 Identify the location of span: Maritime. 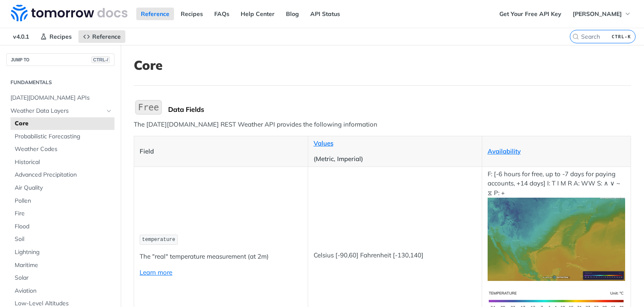
(64, 265).